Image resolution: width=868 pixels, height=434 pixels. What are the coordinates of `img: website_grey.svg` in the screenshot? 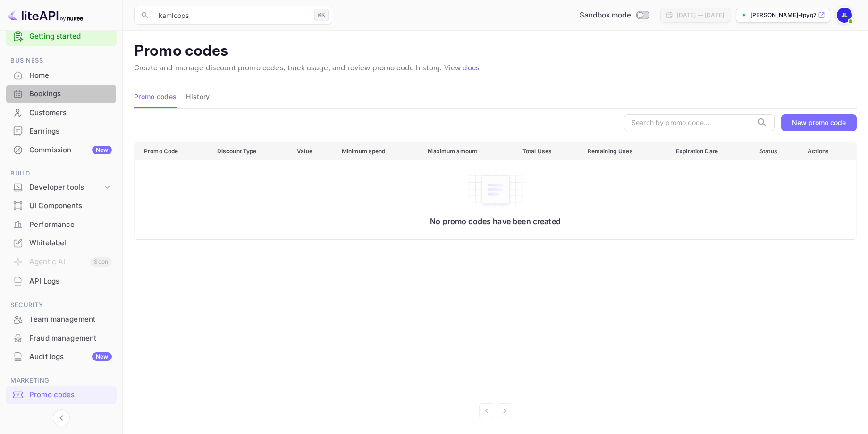 It's located at (19, 28).